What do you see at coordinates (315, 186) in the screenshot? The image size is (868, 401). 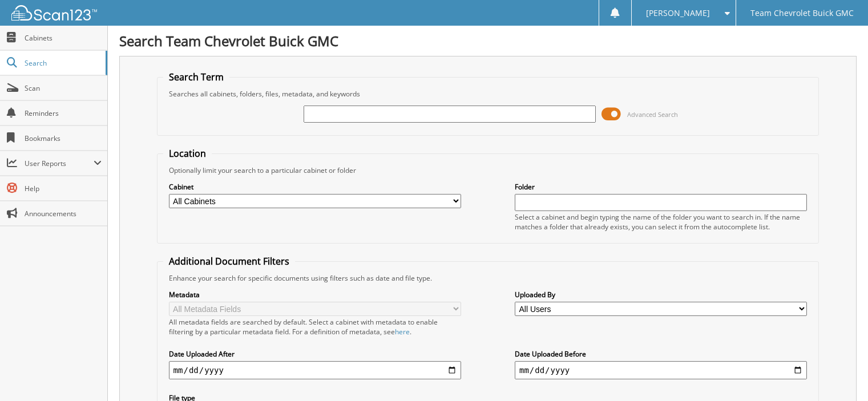 I see `label: Cabinet` at bounding box center [315, 186].